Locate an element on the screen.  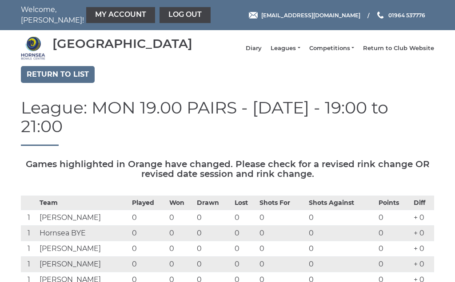
th: Drawn is located at coordinates (213, 203).